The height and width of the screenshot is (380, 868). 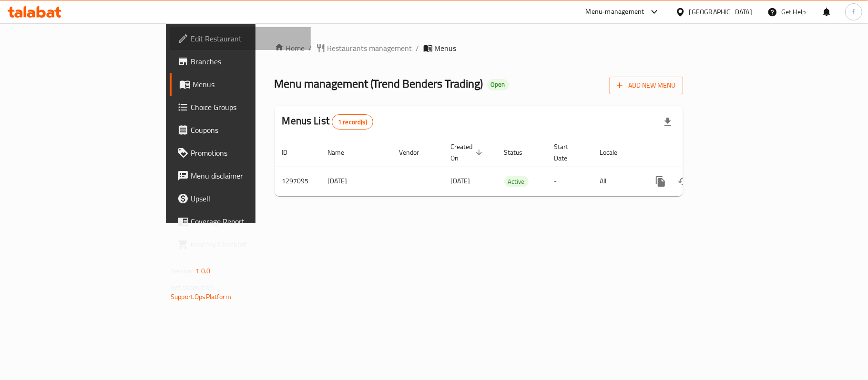 What do you see at coordinates (247, 38) in the screenshot?
I see `span: Edit Restaurant` at bounding box center [247, 38].